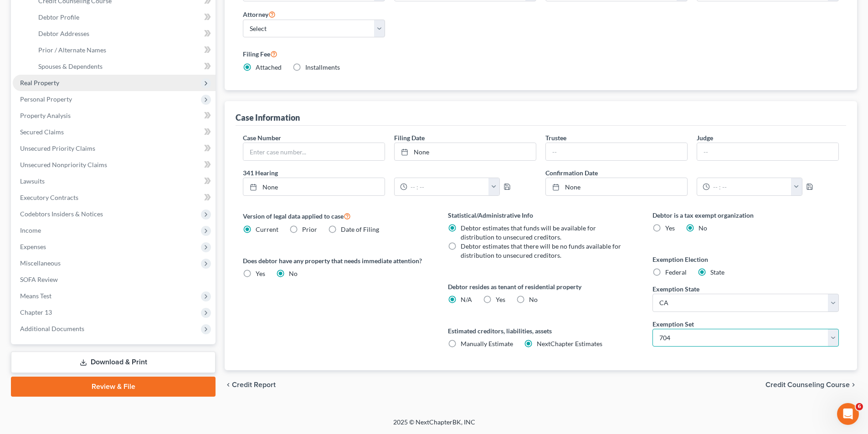  Describe the element at coordinates (39, 83) in the screenshot. I see `span: Real Property` at that location.